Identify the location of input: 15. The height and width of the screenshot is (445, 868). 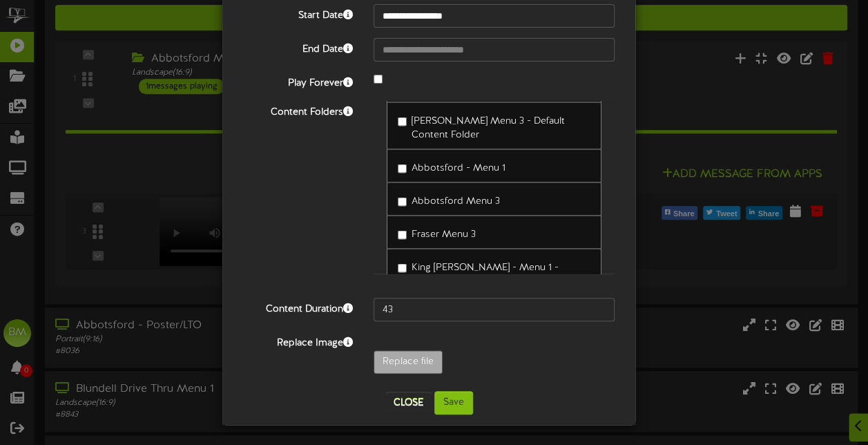
(494, 310).